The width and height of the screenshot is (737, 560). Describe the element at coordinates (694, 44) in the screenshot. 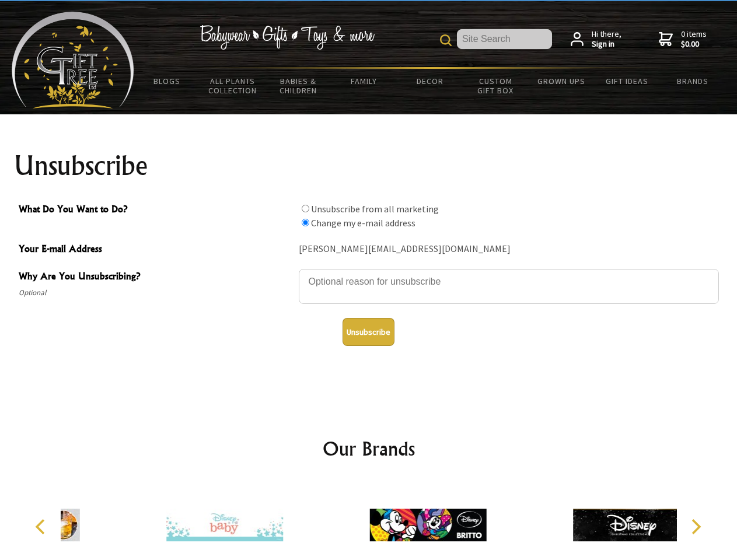

I see `strong: $0.00` at that location.